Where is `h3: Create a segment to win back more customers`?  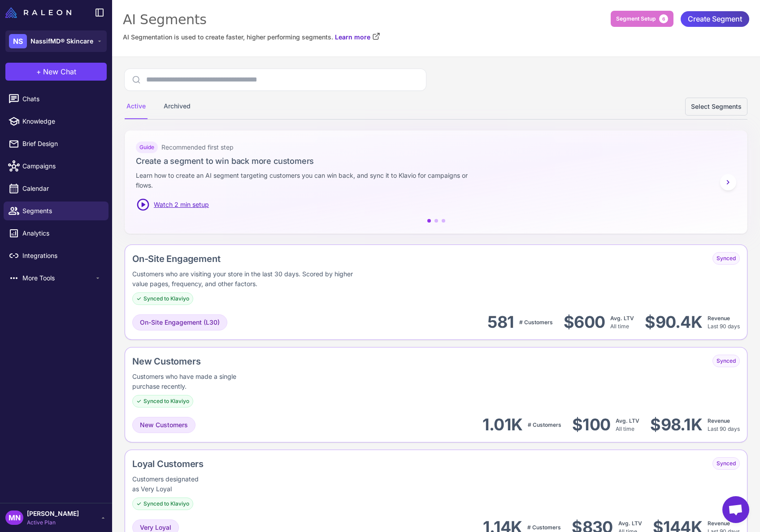
h3: Create a segment to win back more customers is located at coordinates (436, 161).